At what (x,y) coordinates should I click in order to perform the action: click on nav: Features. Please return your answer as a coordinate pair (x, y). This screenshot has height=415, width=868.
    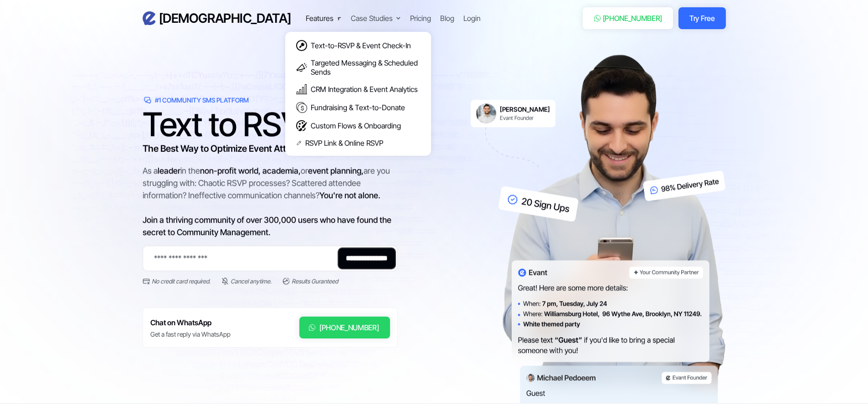
    Looking at the image, I should click on (358, 91).